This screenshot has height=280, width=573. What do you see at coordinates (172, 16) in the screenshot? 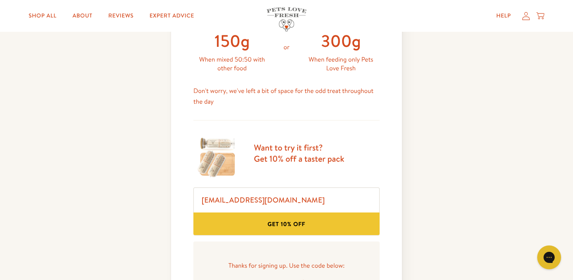
I see `a: Expert Advice` at bounding box center [172, 16].